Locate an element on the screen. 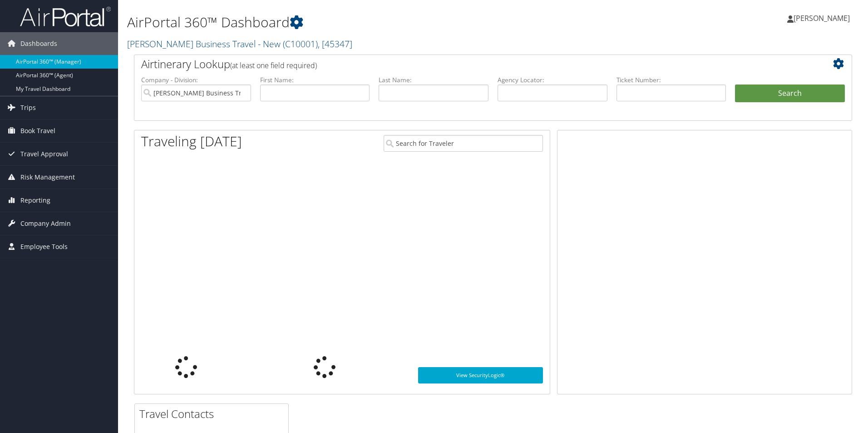  label: Ticket Number: is located at coordinates (672, 80).